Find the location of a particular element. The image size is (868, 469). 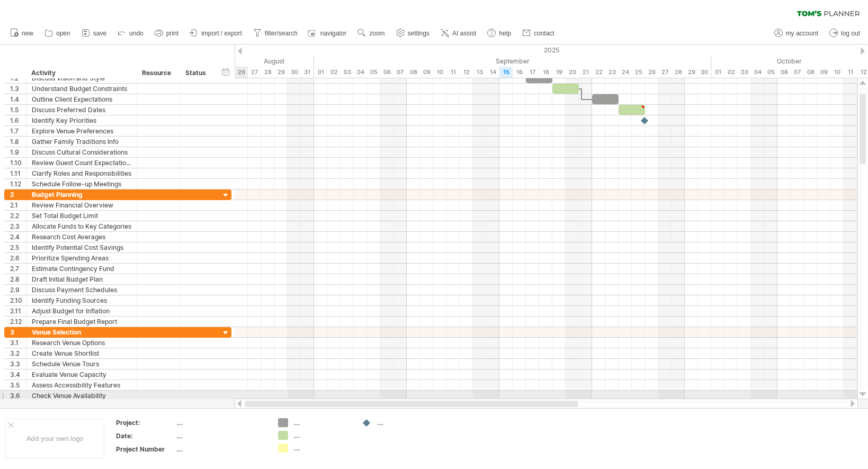

div: 3.1 is located at coordinates (18, 343).